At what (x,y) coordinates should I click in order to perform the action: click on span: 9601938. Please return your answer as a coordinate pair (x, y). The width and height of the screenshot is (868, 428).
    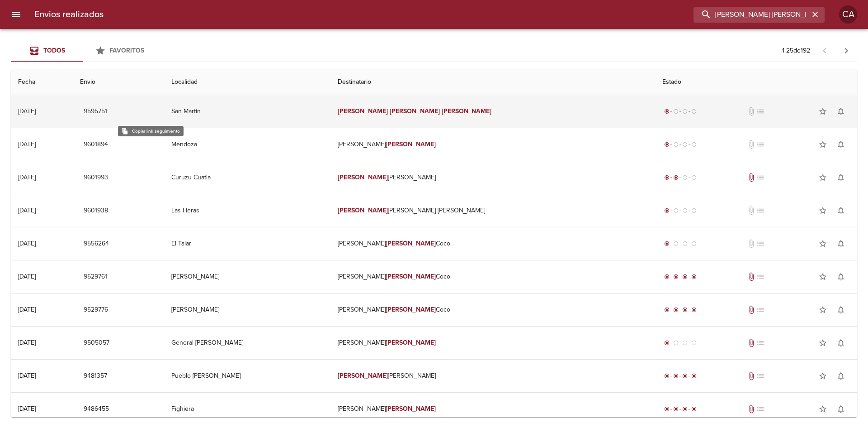
    Looking at the image, I should click on (96, 210).